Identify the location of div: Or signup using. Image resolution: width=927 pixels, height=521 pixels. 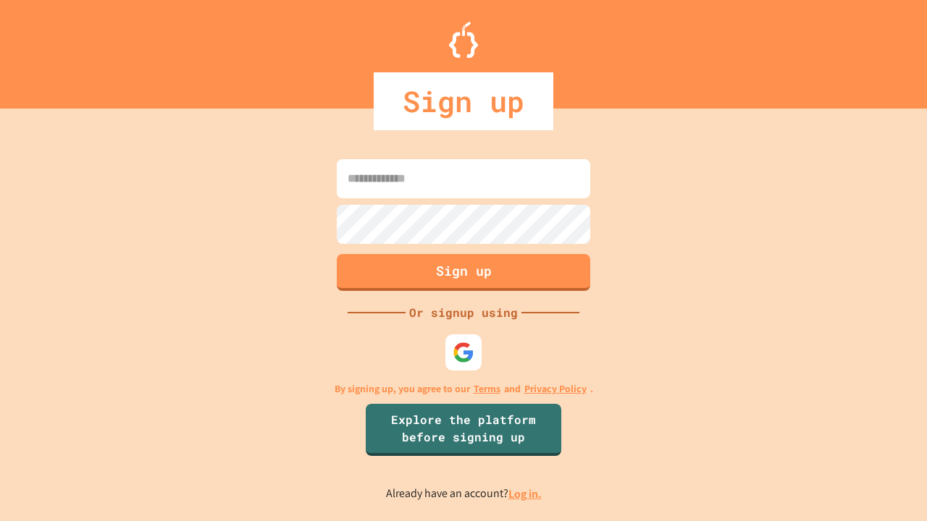
(463, 313).